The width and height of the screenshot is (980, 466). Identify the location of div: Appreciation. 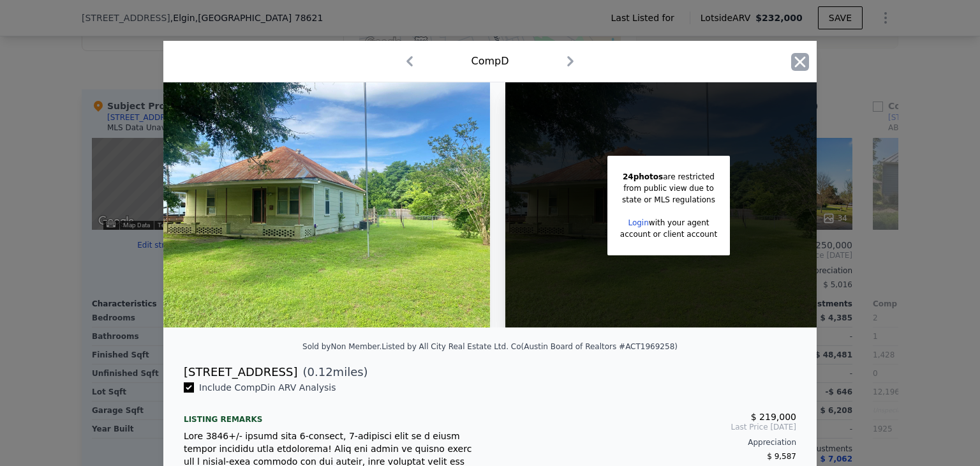
(648, 442).